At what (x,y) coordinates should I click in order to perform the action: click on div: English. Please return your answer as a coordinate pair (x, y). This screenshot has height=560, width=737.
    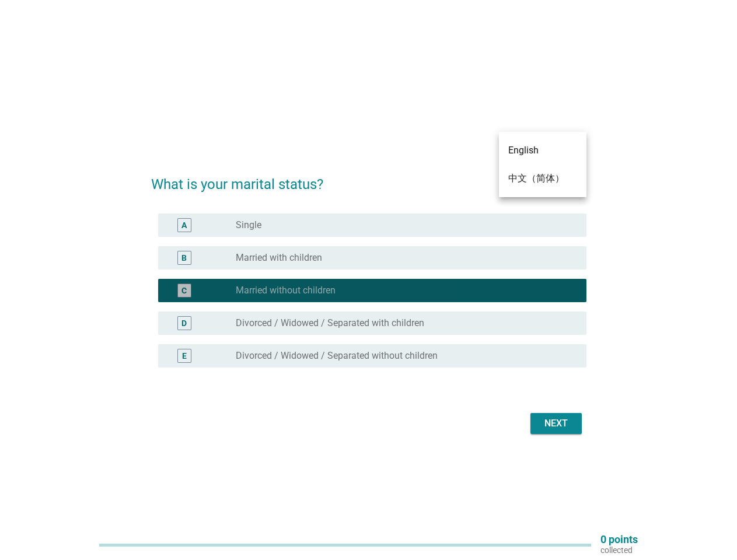
    Looking at the image, I should click on (514, 141).